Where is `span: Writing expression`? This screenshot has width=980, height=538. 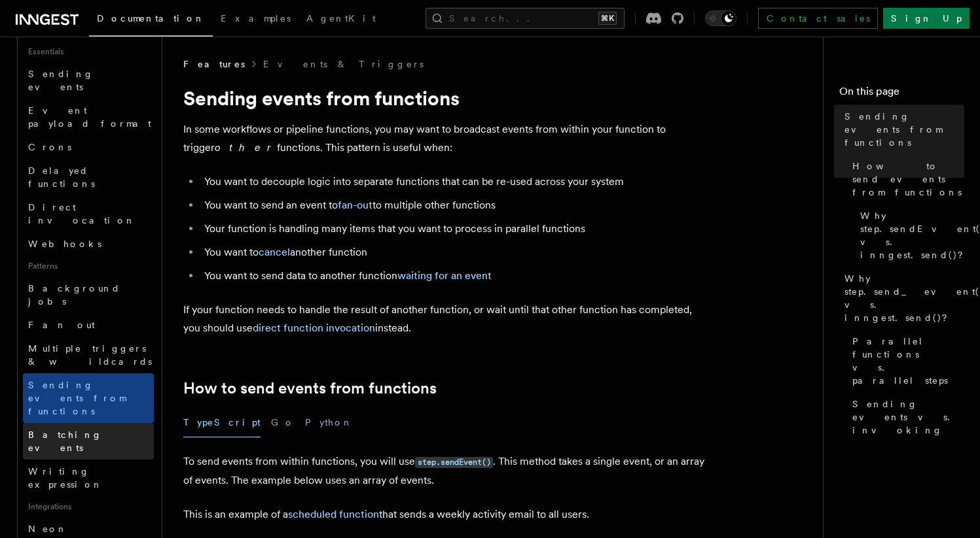 span: Writing expression is located at coordinates (66, 478).